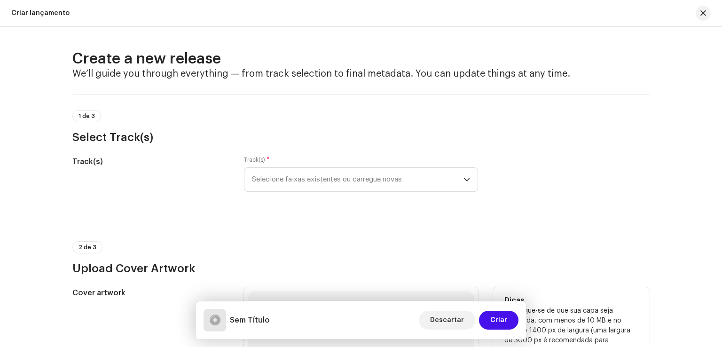 The height and width of the screenshot is (347, 722). Describe the element at coordinates (361, 59) in the screenshot. I see `h2: Create a new release` at that location.